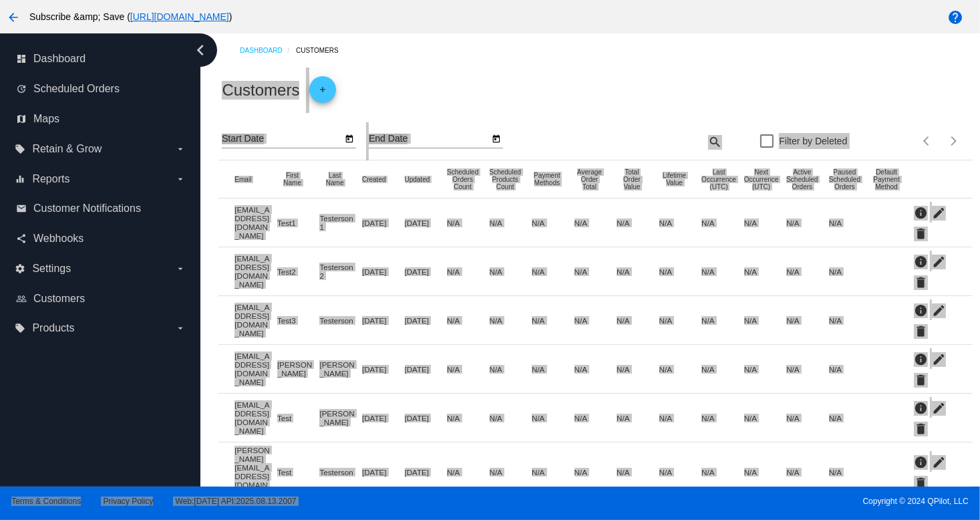  I want to click on button: Change sorting for Email, so click(243, 179).